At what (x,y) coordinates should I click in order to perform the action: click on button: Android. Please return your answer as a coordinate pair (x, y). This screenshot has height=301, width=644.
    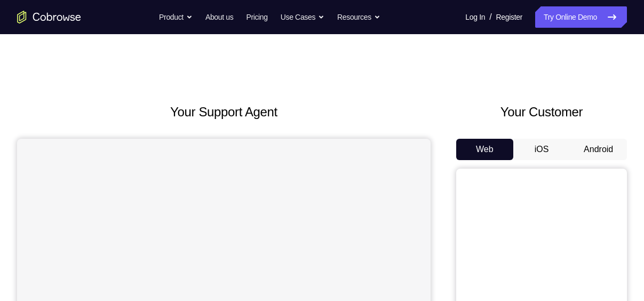
    Looking at the image, I should click on (598, 149).